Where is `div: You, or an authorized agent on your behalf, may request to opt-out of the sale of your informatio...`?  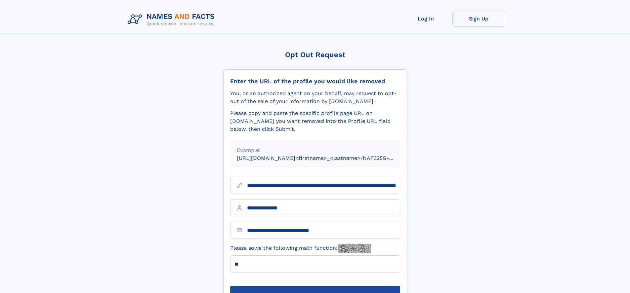
div: You, or an authorized agent on your behalf, may request to opt-out of the sale of your informatio... is located at coordinates (315, 98).